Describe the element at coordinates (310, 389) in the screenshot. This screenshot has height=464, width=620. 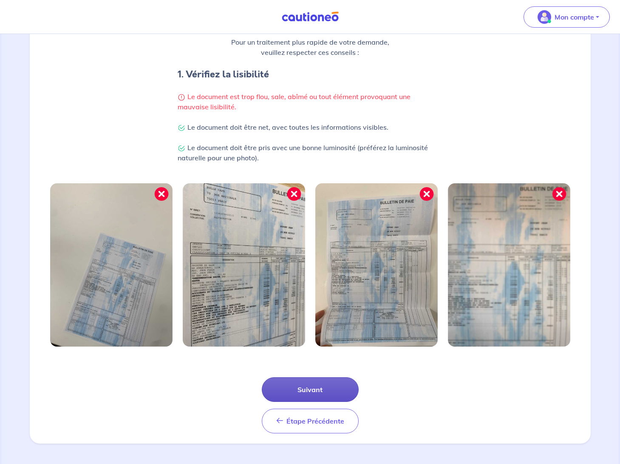
I see `button: Suivant` at that location.